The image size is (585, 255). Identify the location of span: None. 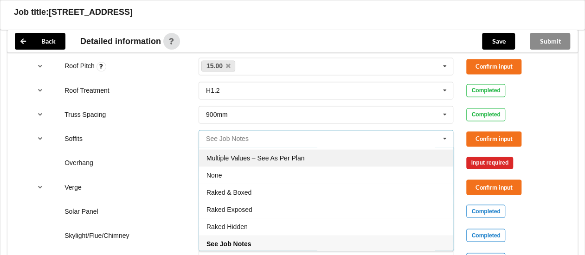
(214, 175).